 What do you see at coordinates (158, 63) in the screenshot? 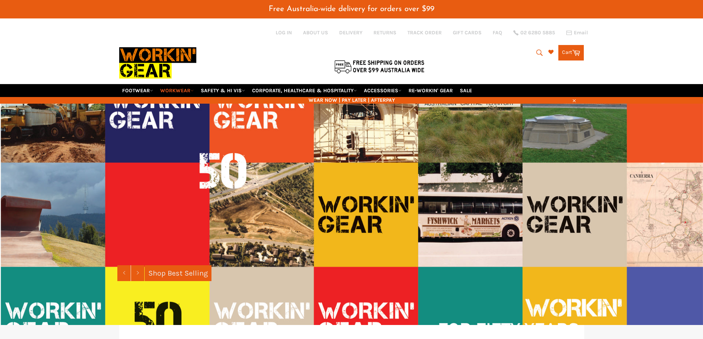
I see `img: Workin Gear leaders in Workwear, Safety Boots, PPE, Uniforms. Australia's No.1 in Workwear` at bounding box center [158, 63].